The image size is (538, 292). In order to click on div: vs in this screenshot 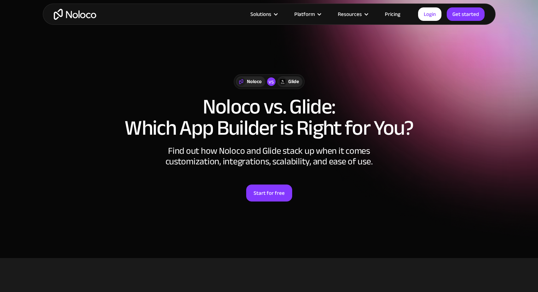, I will do `click(271, 82)`.